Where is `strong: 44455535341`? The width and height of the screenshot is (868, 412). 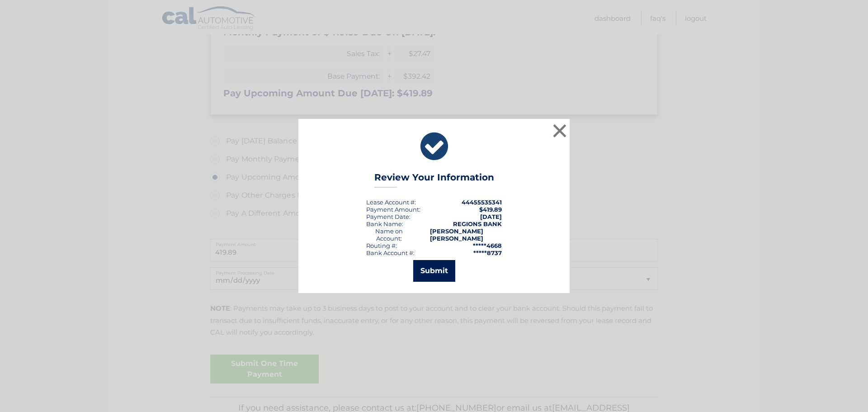
strong: 44455535341 is located at coordinates (481, 202).